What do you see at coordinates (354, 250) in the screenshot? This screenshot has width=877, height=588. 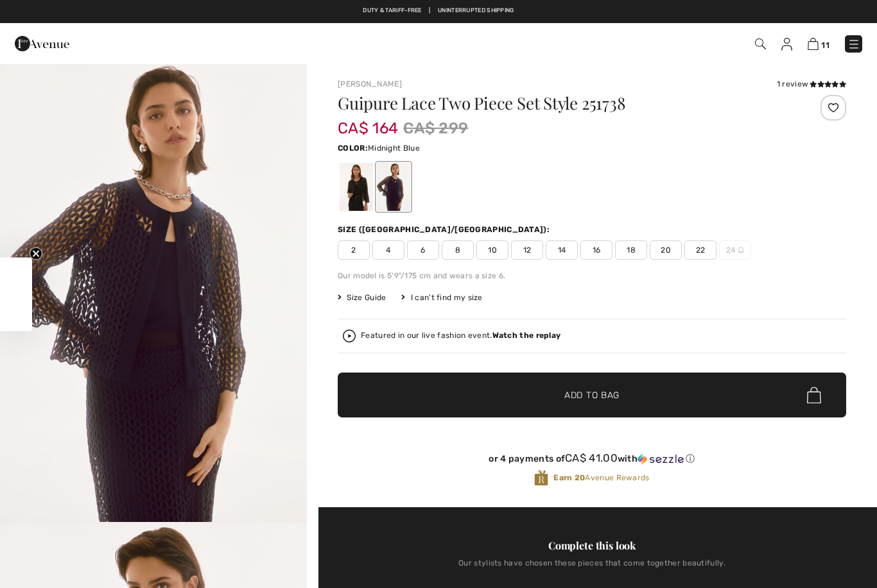 I see `span: 2` at bounding box center [354, 250].